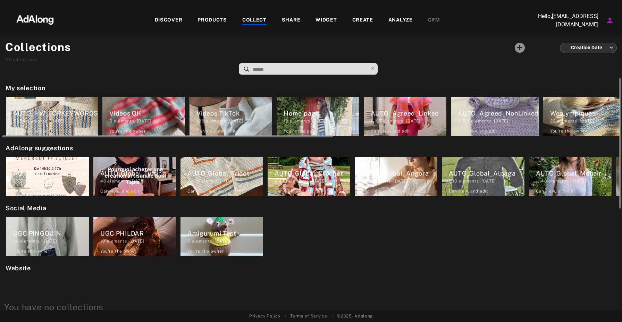  I want to click on div: AUTO_Global_Alpaga, so click(487, 173).